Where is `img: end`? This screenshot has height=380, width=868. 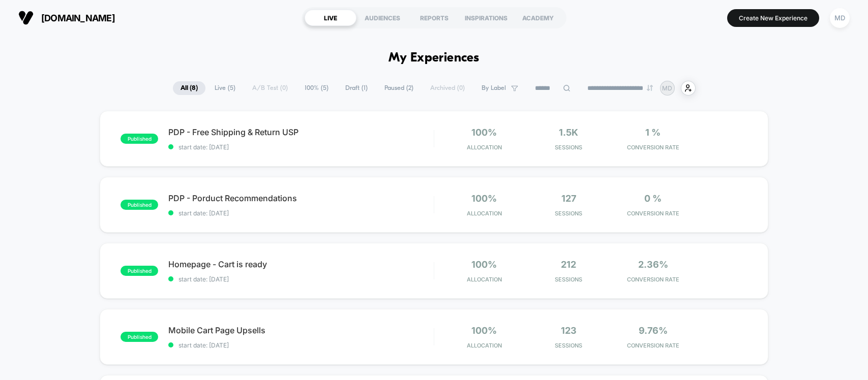 img: end is located at coordinates (650, 88).